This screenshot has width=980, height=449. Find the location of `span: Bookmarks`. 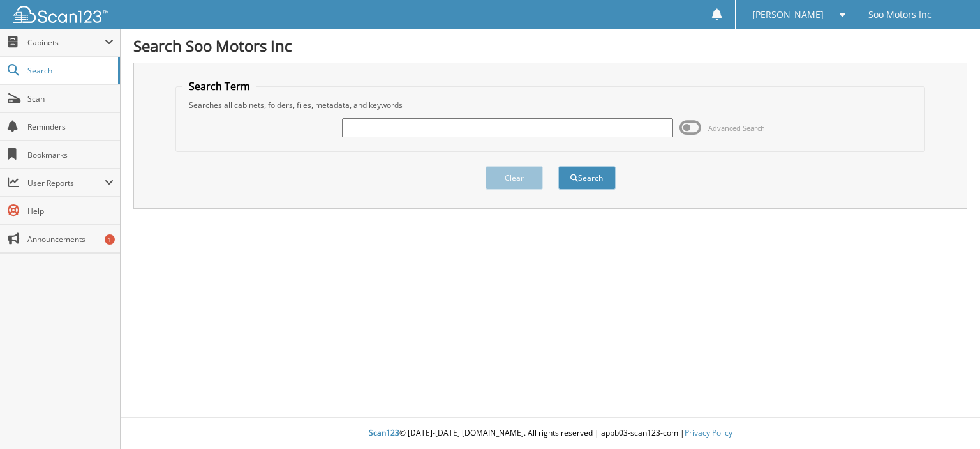

span: Bookmarks is located at coordinates (70, 155).